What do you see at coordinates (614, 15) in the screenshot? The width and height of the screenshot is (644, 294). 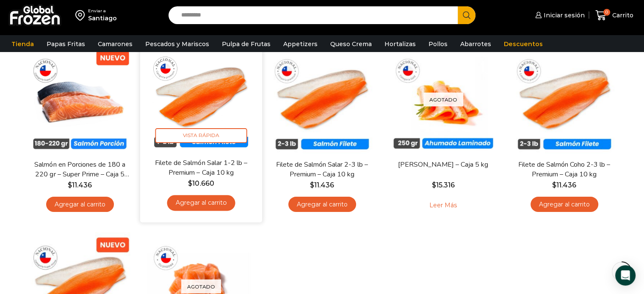 I see `a: 0 Carrito` at bounding box center [614, 15].